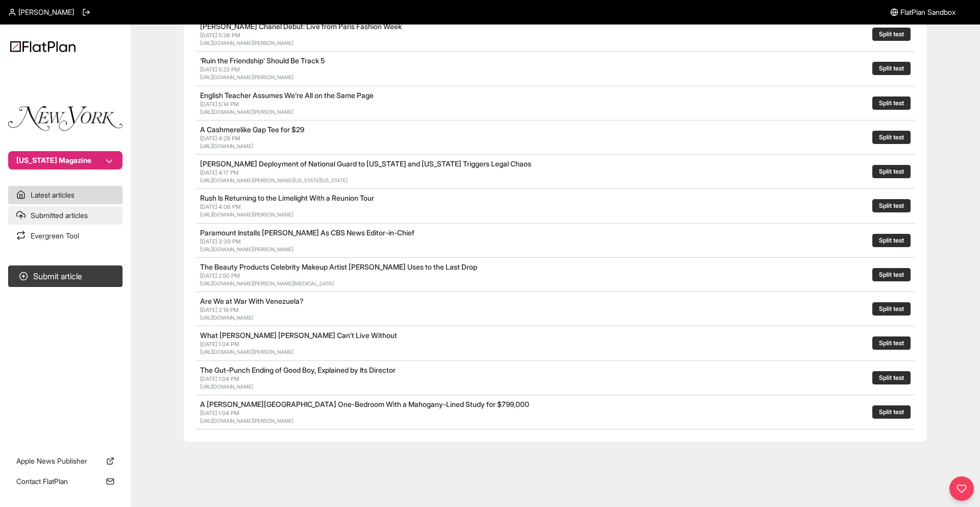 This screenshot has width=980, height=507. Describe the element at coordinates (927, 12) in the screenshot. I see `span: FlatPlan Sandbox` at that location.